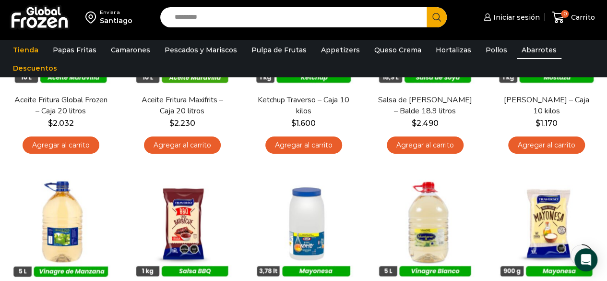 Image resolution: width=607 pixels, height=281 pixels. Describe the element at coordinates (60, 106) in the screenshot. I see `a: Aceite Fritura Global Frozen – Caja 20 litros` at that location.